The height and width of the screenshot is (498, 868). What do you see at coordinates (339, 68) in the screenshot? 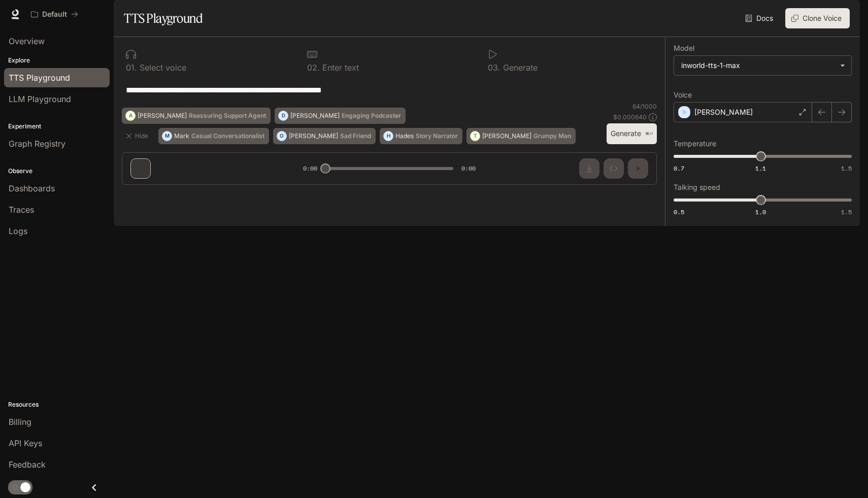
I see `p: Enter text` at bounding box center [339, 68].